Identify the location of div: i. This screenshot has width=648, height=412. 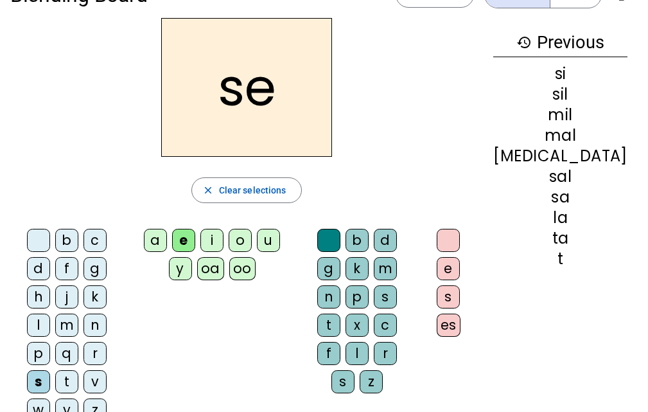
(212, 240).